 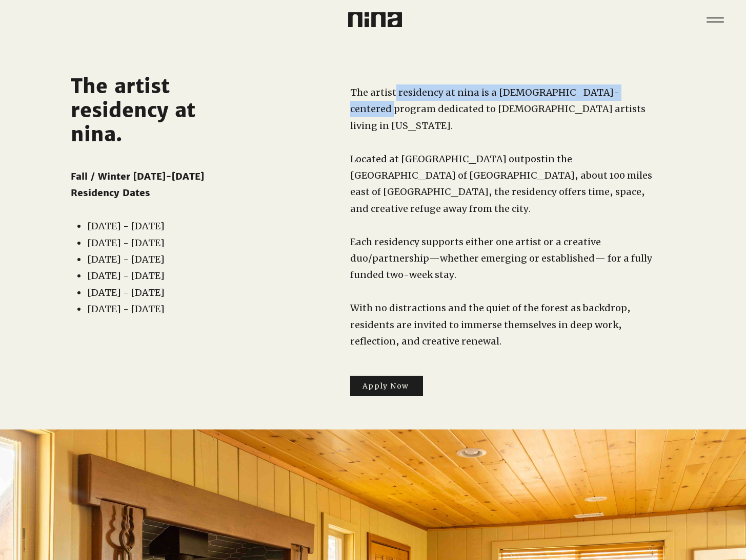 What do you see at coordinates (501, 258) in the screenshot?
I see `span: Each residency supports either one artist or a creative duo/partnership—whether emerging or estab...` at bounding box center [501, 258].